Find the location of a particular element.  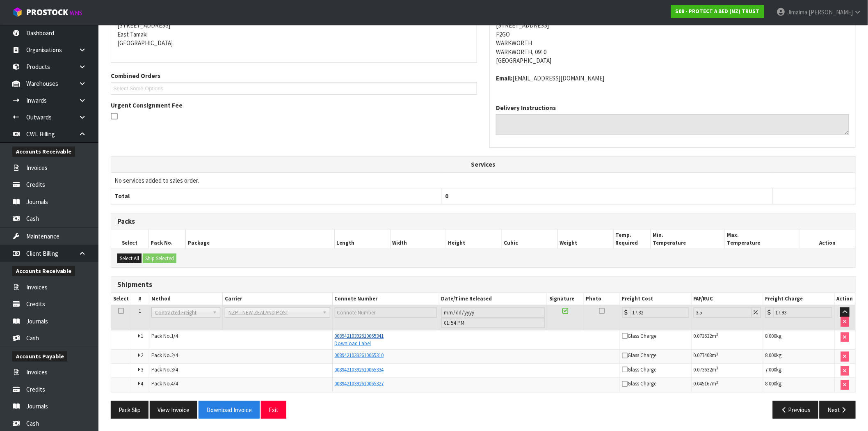

button: Exit is located at coordinates (274, 410).